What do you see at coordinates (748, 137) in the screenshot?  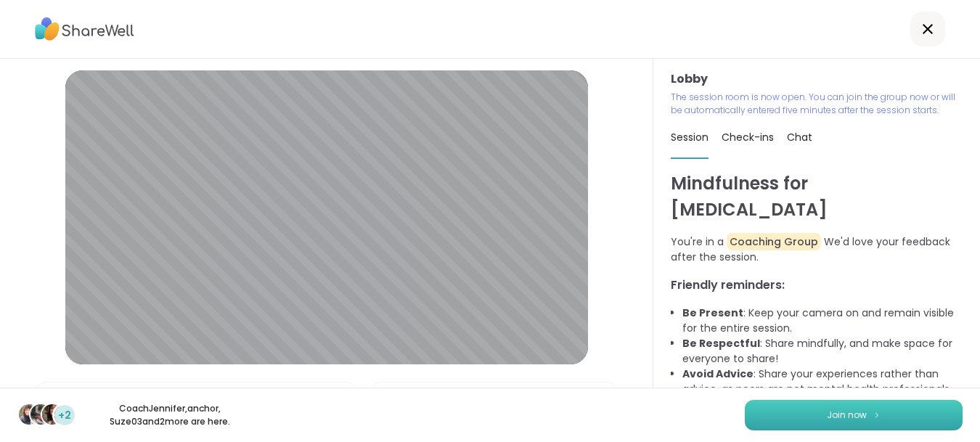 I see `span: Check-ins` at bounding box center [748, 137].